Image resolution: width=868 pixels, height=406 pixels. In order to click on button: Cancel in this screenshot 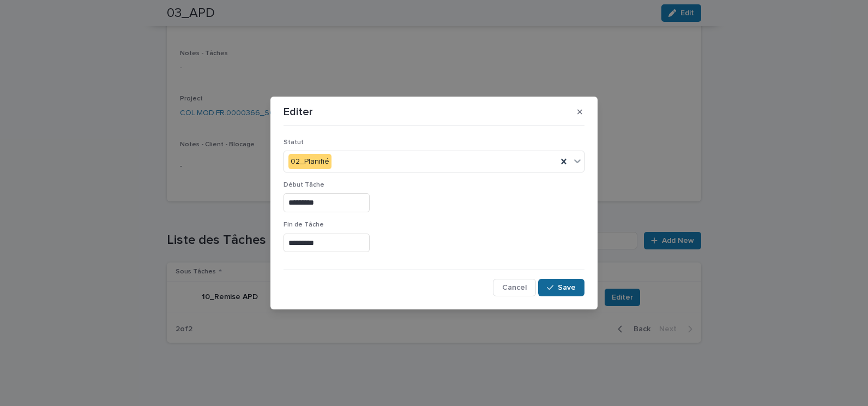, I will do `click(514, 287)`.